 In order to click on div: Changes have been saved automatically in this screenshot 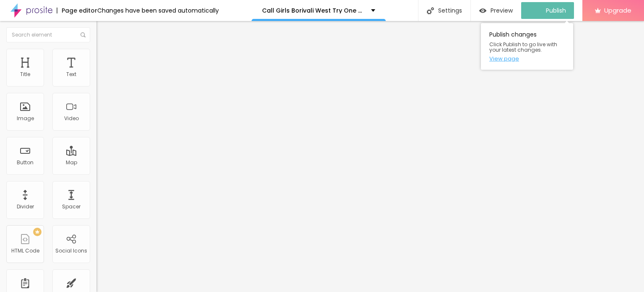, I will do `click(158, 11)`.